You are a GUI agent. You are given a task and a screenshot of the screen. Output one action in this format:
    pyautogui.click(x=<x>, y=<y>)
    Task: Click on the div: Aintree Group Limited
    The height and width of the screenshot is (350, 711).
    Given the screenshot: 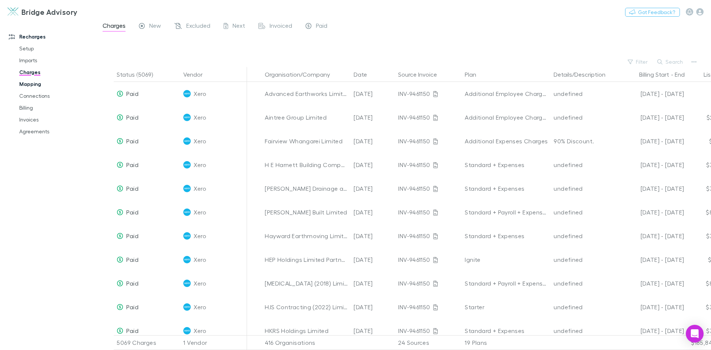 What is the action you would take?
    pyautogui.click(x=306, y=117)
    